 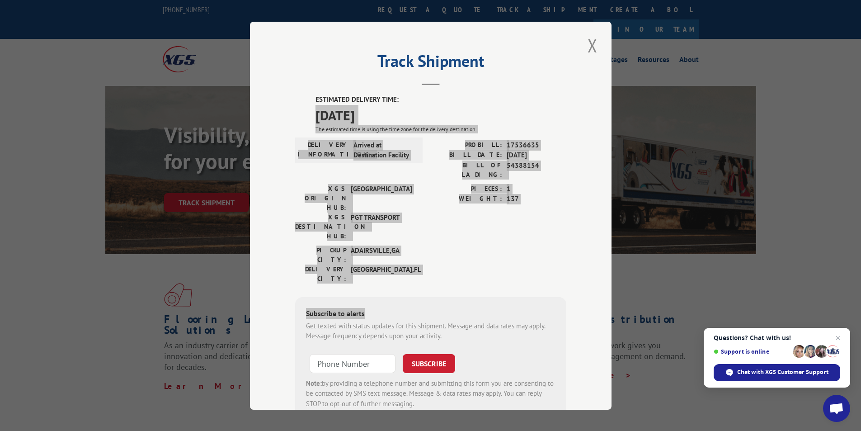 What do you see at coordinates (431, 63) in the screenshot?
I see `h2: Track Shipment` at bounding box center [431, 63].